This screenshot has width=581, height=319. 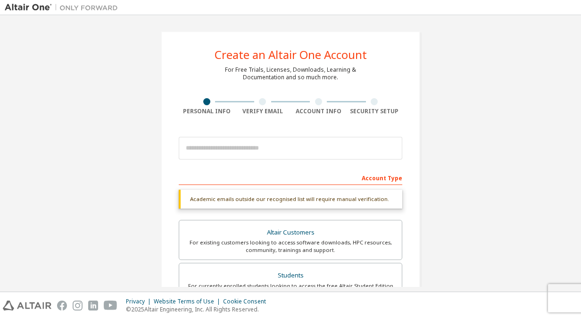 What do you see at coordinates (291, 233) in the screenshot?
I see `div: Altair Customers` at bounding box center [291, 233].